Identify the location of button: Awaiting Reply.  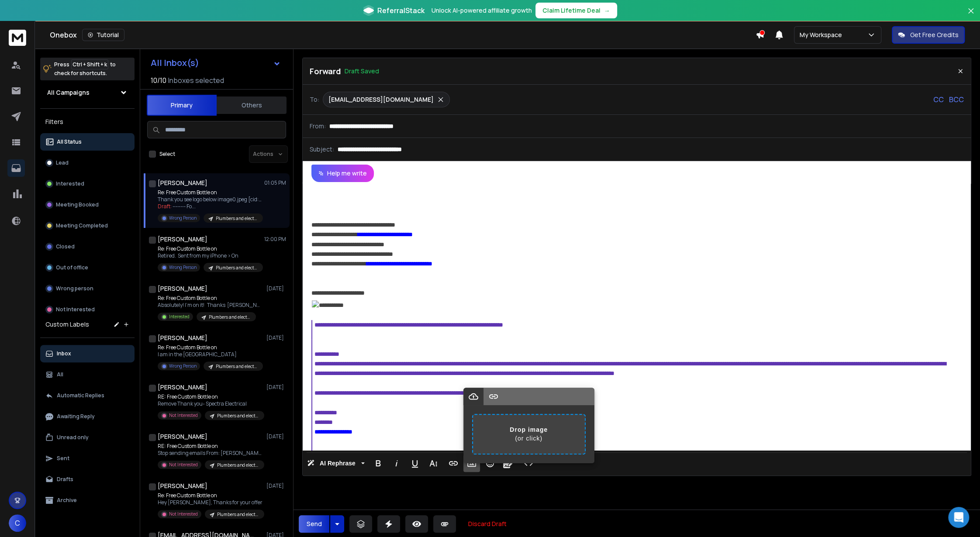
(87, 417).